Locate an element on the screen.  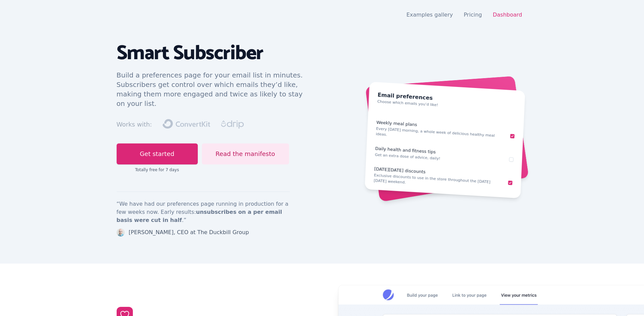
span: Smart Subscriber is located at coordinates (190, 53).